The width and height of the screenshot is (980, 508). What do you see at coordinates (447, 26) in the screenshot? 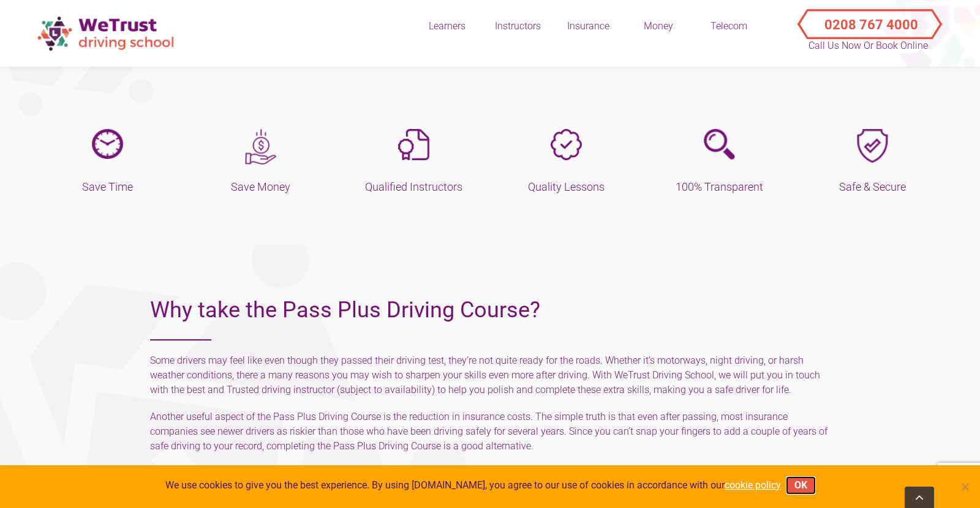
I see `div: Learners` at bounding box center [447, 26].